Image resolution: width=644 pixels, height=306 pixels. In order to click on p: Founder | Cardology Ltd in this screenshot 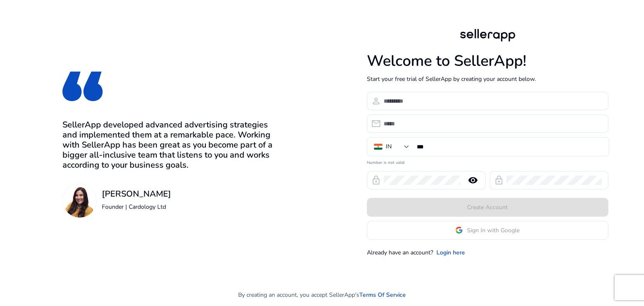, I will do `click(136, 207)`.